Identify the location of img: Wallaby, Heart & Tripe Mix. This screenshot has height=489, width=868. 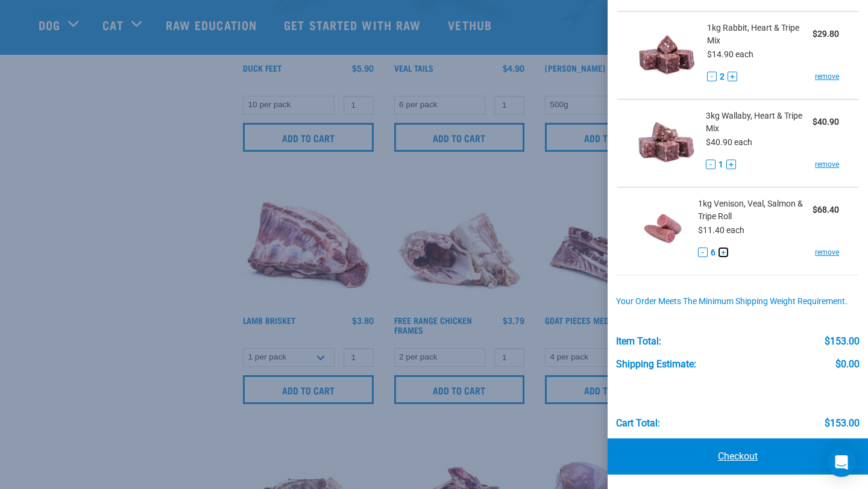
(666, 140).